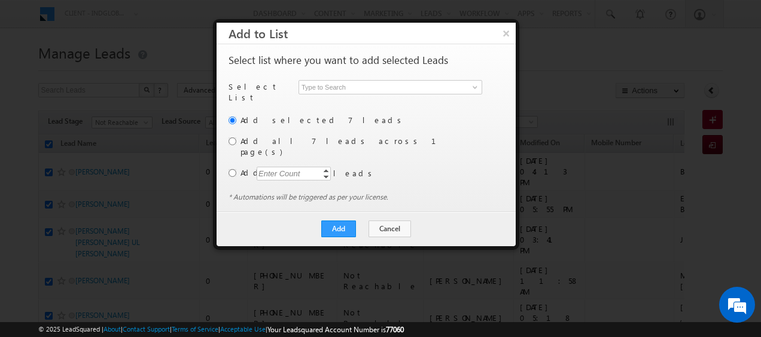 This screenshot has width=761, height=337. Describe the element at coordinates (338, 60) in the screenshot. I see `p: Select list where you want to add selected Leads` at that location.